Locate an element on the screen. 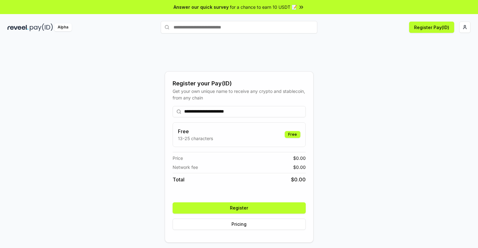 This screenshot has height=248, width=478. img: pay_id is located at coordinates (41, 27).